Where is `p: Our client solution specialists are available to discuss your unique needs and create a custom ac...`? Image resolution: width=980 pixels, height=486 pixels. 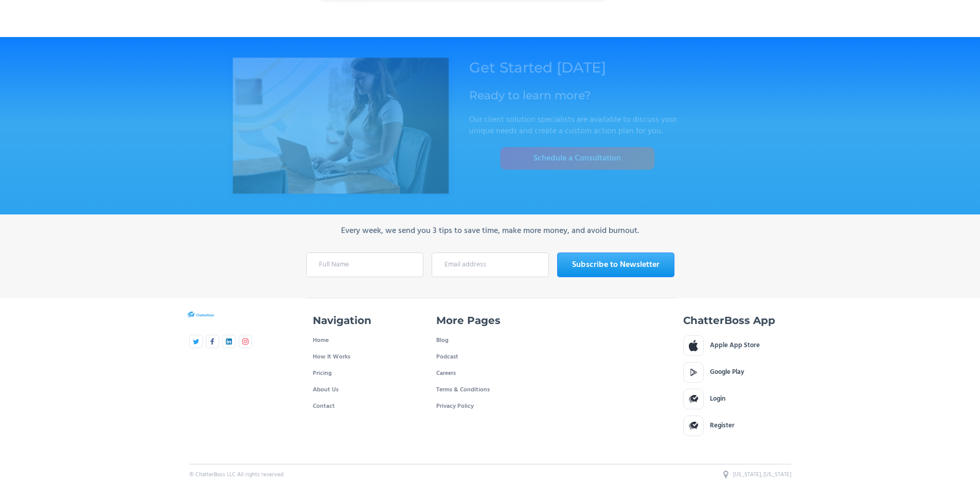
p: Our client solution specialists are available to discuss your unique needs and create a custom ac... is located at coordinates (577, 125).